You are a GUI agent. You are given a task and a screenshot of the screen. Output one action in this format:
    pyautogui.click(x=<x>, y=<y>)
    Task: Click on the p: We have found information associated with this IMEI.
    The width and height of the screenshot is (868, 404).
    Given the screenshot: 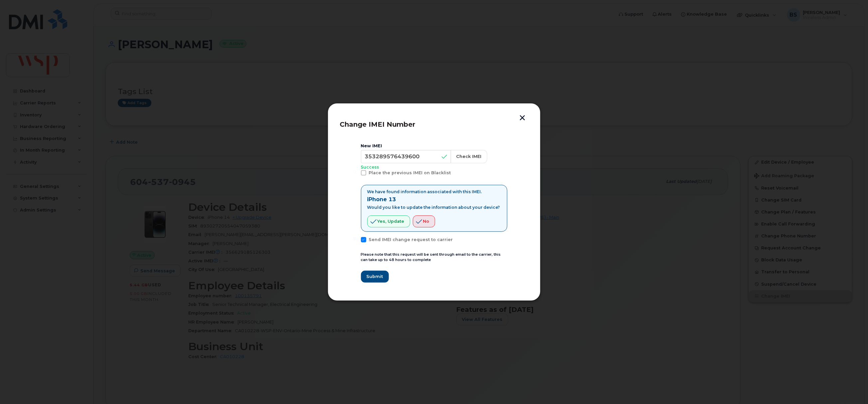 What is the action you would take?
    pyautogui.click(x=433, y=192)
    